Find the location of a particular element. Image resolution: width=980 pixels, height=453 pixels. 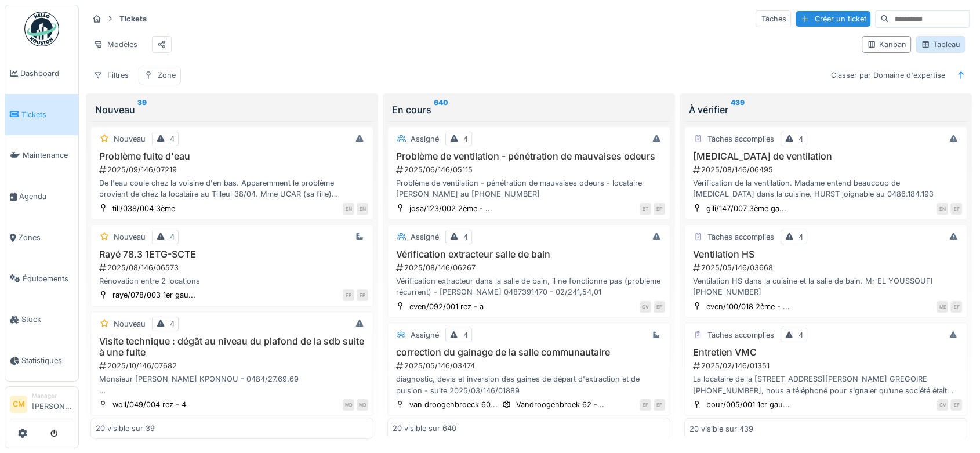

h3: correction du gainage de la salle communautaire is located at coordinates (529, 352).